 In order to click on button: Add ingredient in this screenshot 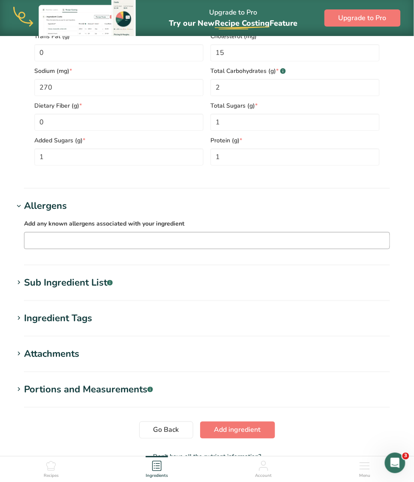, I will do `click(238, 430)`.